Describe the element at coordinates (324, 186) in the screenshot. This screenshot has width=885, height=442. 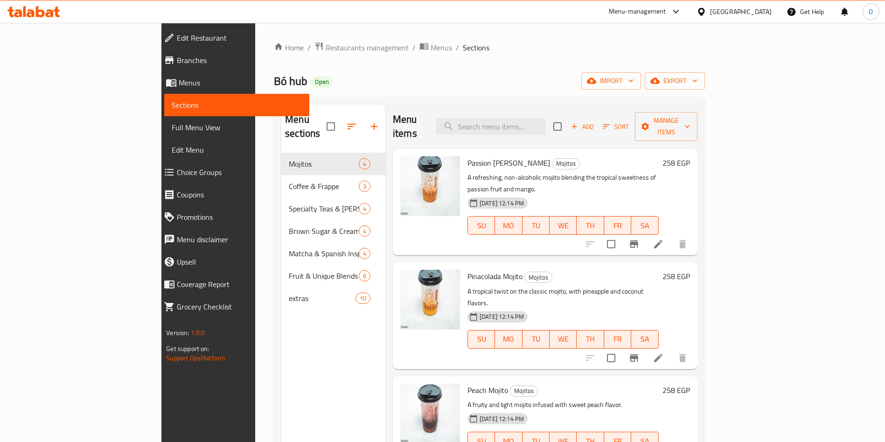
I see `div: Coffee & Frappe` at that location.